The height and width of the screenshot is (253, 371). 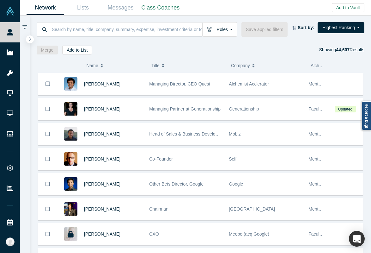 I want to click on span: Title, so click(x=156, y=65).